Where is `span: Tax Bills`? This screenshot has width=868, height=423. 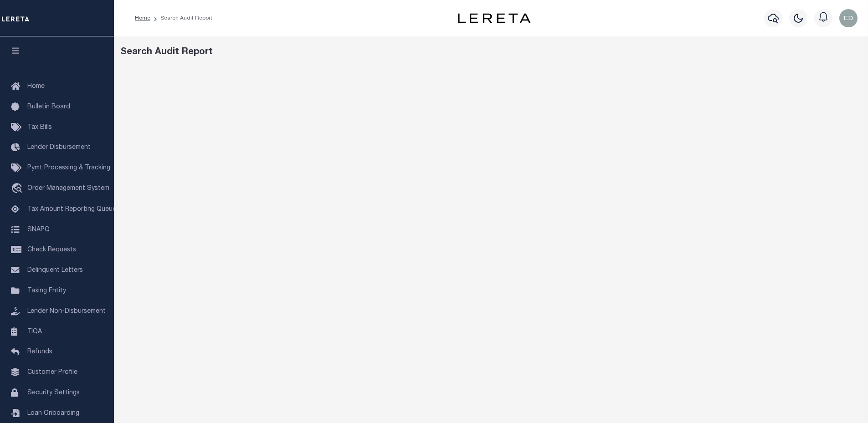 span: Tax Bills is located at coordinates (40, 127).